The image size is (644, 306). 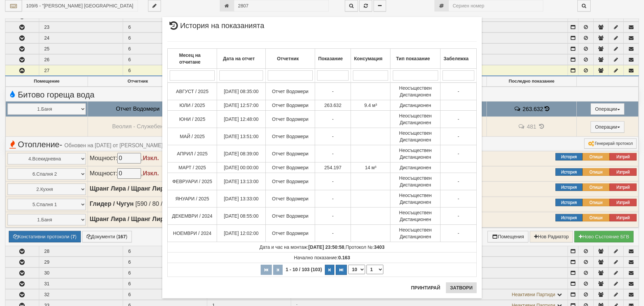 I want to click on th: Дата на отчет: No sort applied, activate to apply an ascending sort, so click(x=241, y=59).